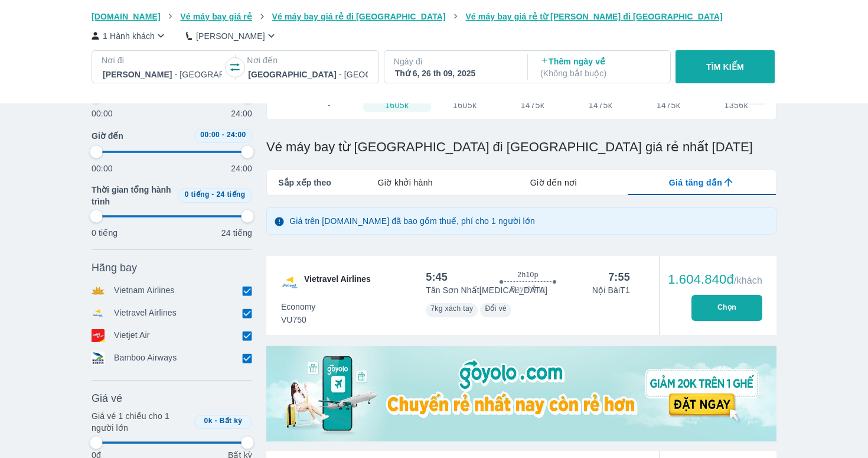 Image resolution: width=868 pixels, height=458 pixels. What do you see at coordinates (290, 282) in the screenshot?
I see `img: VU` at bounding box center [290, 282].